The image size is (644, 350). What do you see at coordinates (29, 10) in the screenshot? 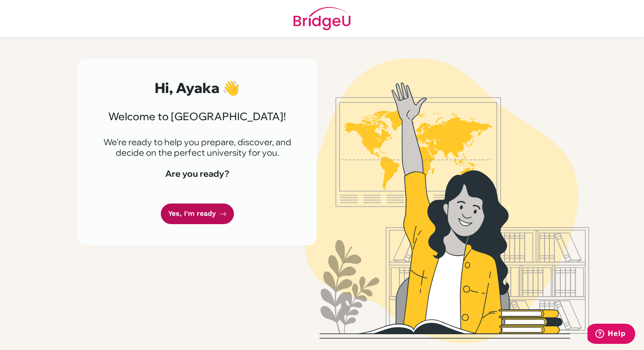
I see `span: Help` at bounding box center [29, 10].